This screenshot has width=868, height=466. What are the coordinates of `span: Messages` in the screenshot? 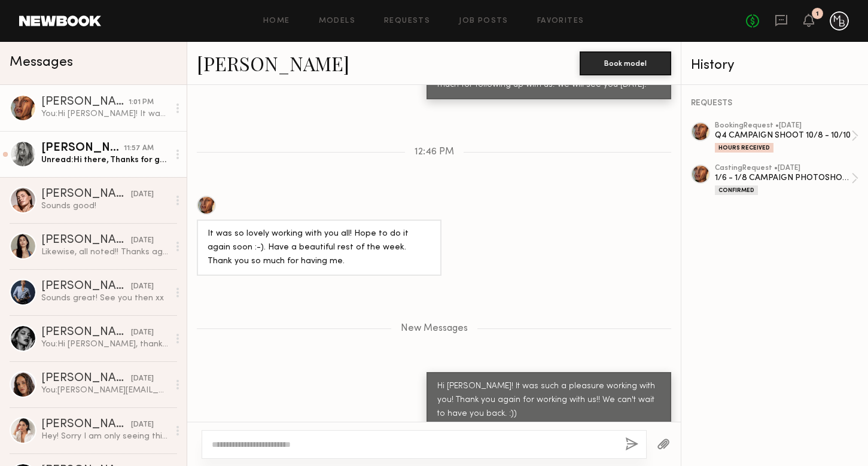 It's located at (42, 62).